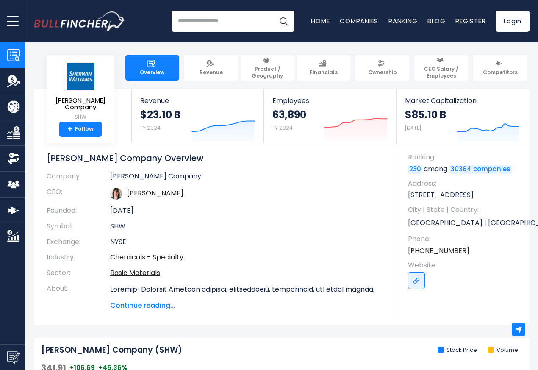 The width and height of the screenshot is (538, 370). What do you see at coordinates (324, 72) in the screenshot?
I see `span: Financials` at bounding box center [324, 72].